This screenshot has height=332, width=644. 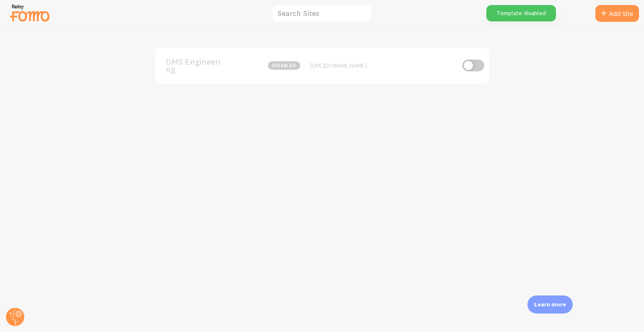 What do you see at coordinates (284, 65) in the screenshot?
I see `span: disabled` at bounding box center [284, 65].